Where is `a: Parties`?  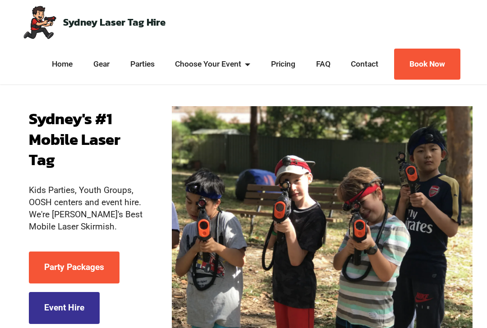
a: Parties is located at coordinates (142, 64).